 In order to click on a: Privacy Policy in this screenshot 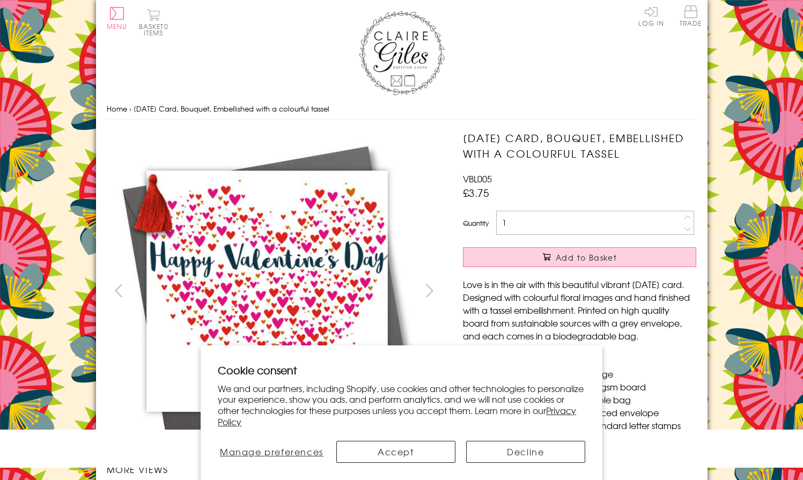, I will do `click(397, 416)`.